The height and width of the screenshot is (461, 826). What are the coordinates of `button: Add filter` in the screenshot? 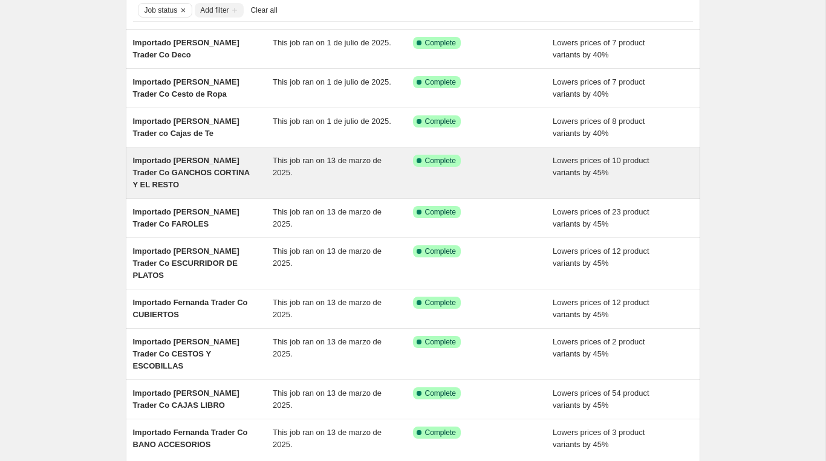 It's located at (219, 10).